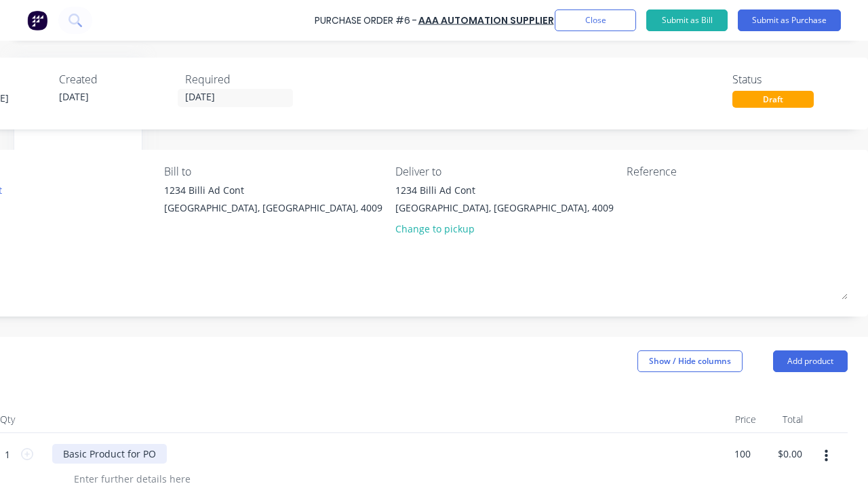  I want to click on div: Price, so click(743, 420).